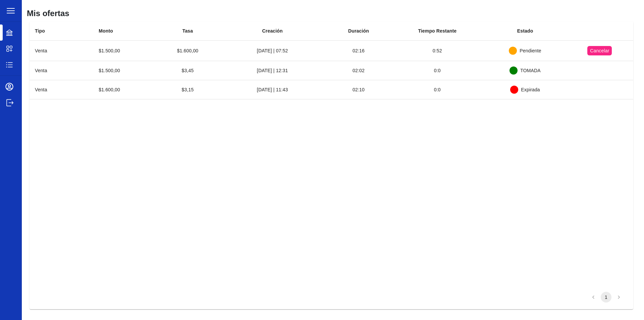  Describe the element at coordinates (606, 297) in the screenshot. I see `button: page 1` at that location.